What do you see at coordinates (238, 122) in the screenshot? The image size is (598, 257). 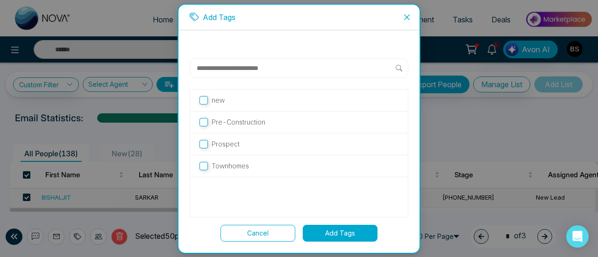 I see `p: Pre-Construction` at bounding box center [238, 122].